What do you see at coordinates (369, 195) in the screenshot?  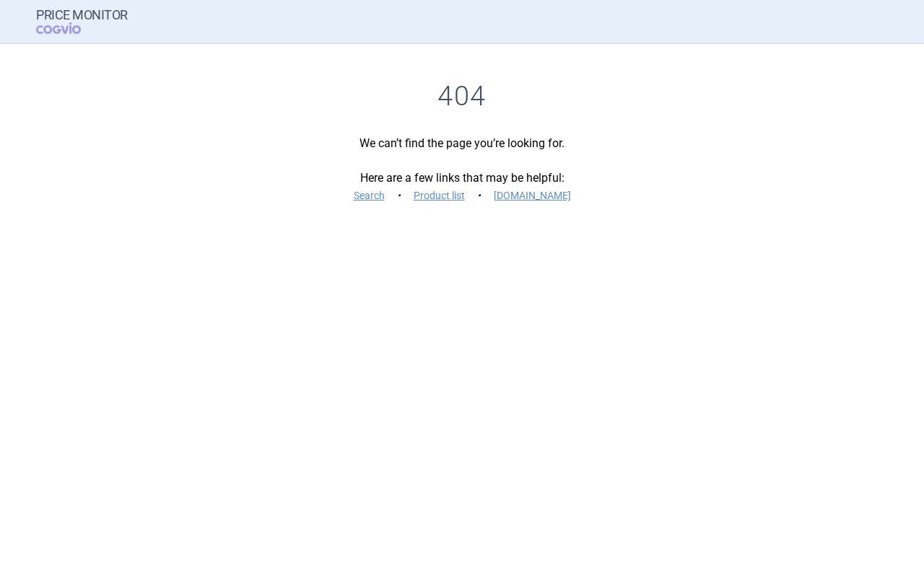 I see `a: Search` at bounding box center [369, 195].